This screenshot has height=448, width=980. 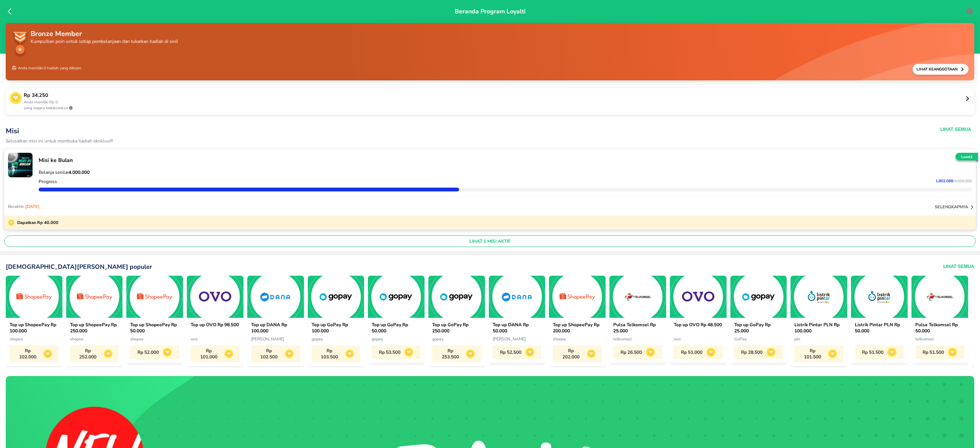 What do you see at coordinates (631, 352) in the screenshot?
I see `p: Rp 26.500` at bounding box center [631, 352].